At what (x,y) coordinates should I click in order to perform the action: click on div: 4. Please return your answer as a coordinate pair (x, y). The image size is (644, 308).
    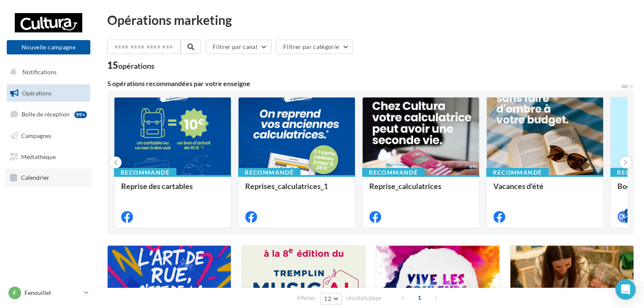
    Looking at the image, I should click on (628, 212).